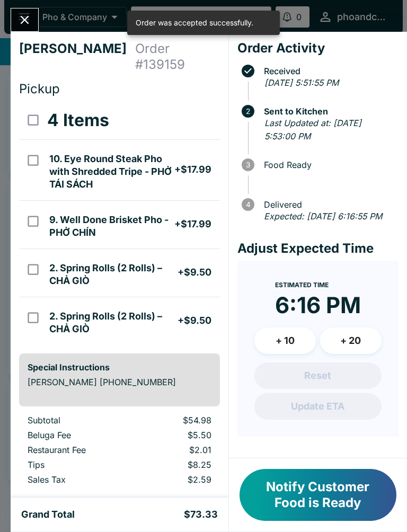 Image resolution: width=407 pixels, height=532 pixels. Describe the element at coordinates (201, 515) in the screenshot. I see `h5: $73.33` at that location.